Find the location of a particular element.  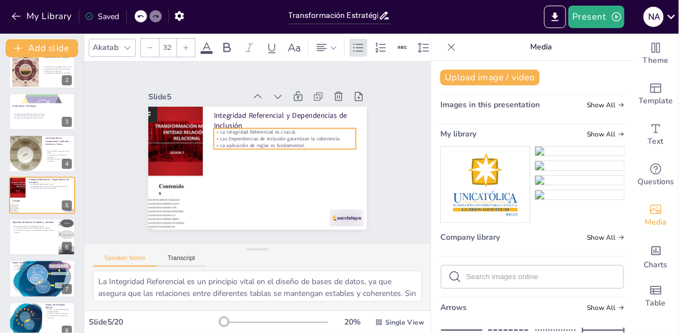

div: Akatab is located at coordinates (106, 47).